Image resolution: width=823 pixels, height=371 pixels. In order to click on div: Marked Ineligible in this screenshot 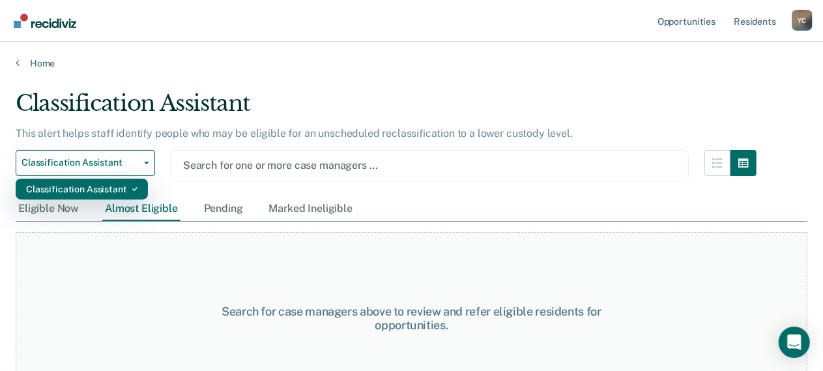, I will do `click(311, 209)`.